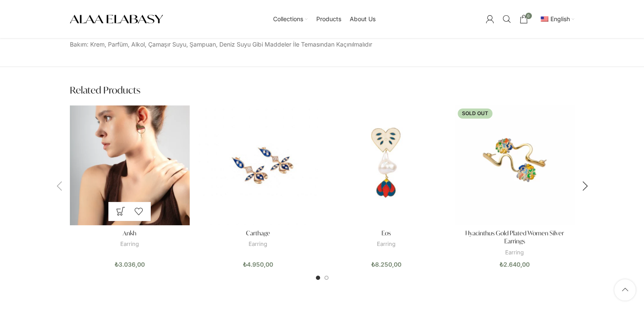 The width and height of the screenshot is (644, 309). I want to click on li: Go to slide 1, so click(318, 278).